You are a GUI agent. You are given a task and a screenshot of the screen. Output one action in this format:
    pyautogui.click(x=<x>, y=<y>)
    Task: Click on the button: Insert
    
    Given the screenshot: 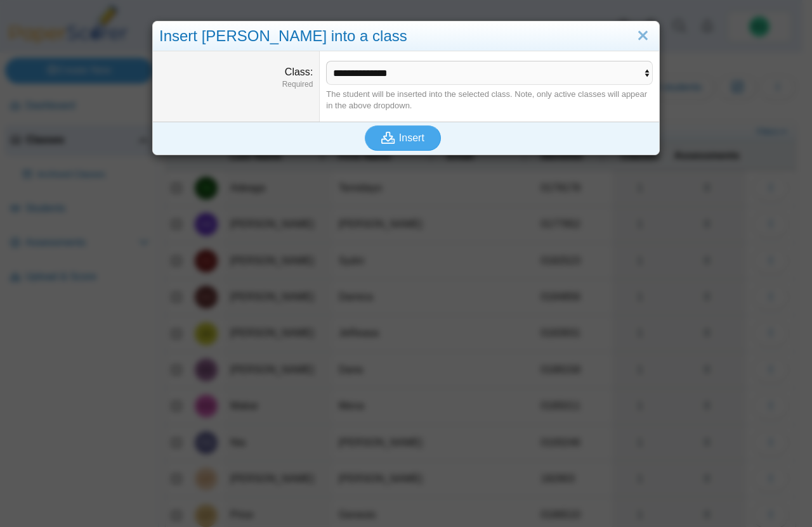 What is the action you would take?
    pyautogui.click(x=403, y=138)
    